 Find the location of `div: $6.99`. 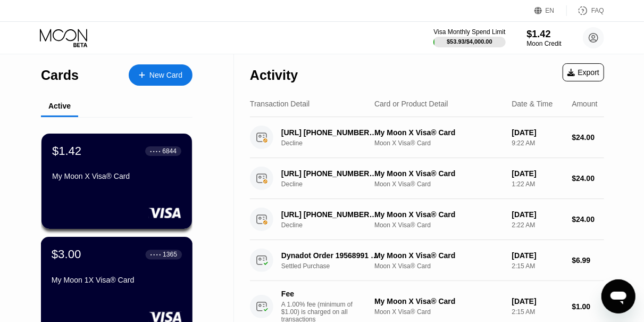

div: $6.99 is located at coordinates (587, 260).